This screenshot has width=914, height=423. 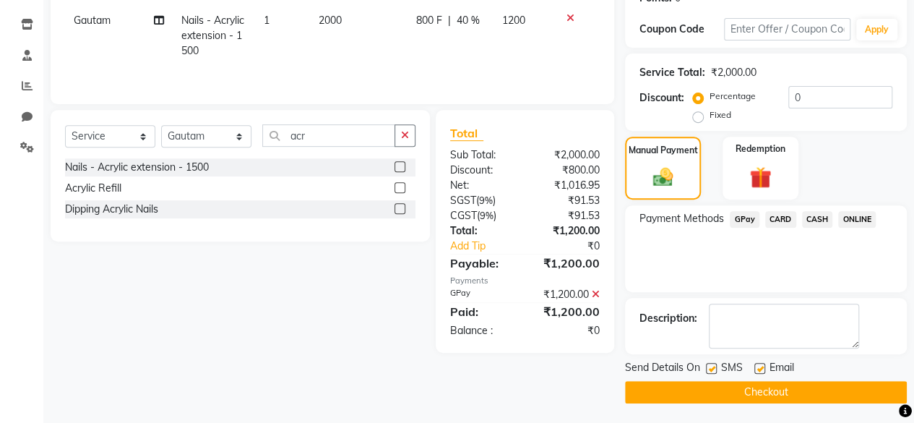 I want to click on div: Balance :, so click(x=482, y=330).